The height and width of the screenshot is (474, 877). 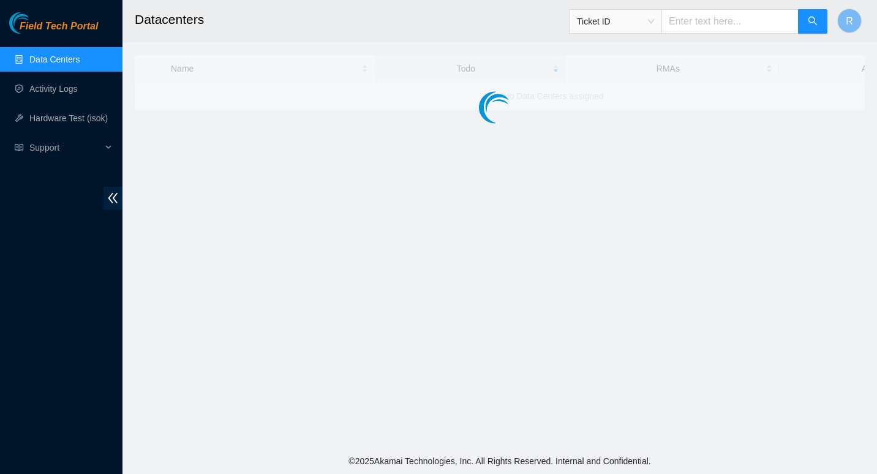 What do you see at coordinates (500, 461) in the screenshot?
I see `footer: © 2025 Akamai Technologies, Inc. All Rights Reserved. Internal and Confidential.` at bounding box center [500, 461].